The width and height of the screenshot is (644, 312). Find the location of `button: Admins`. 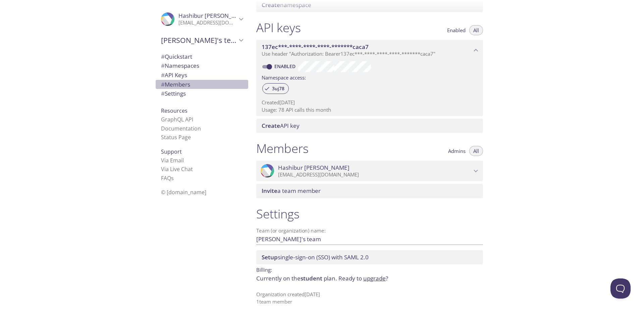

button: Admins is located at coordinates (457, 151).